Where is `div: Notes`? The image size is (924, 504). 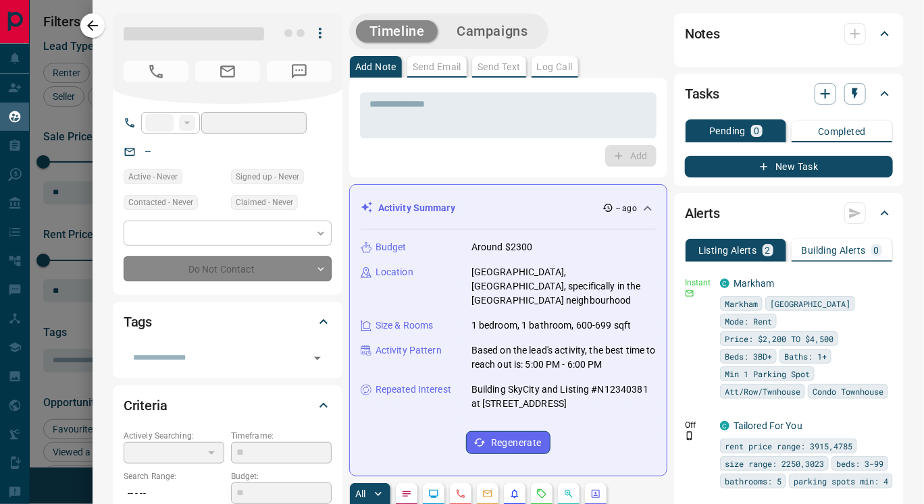
div: Notes is located at coordinates (789, 34).